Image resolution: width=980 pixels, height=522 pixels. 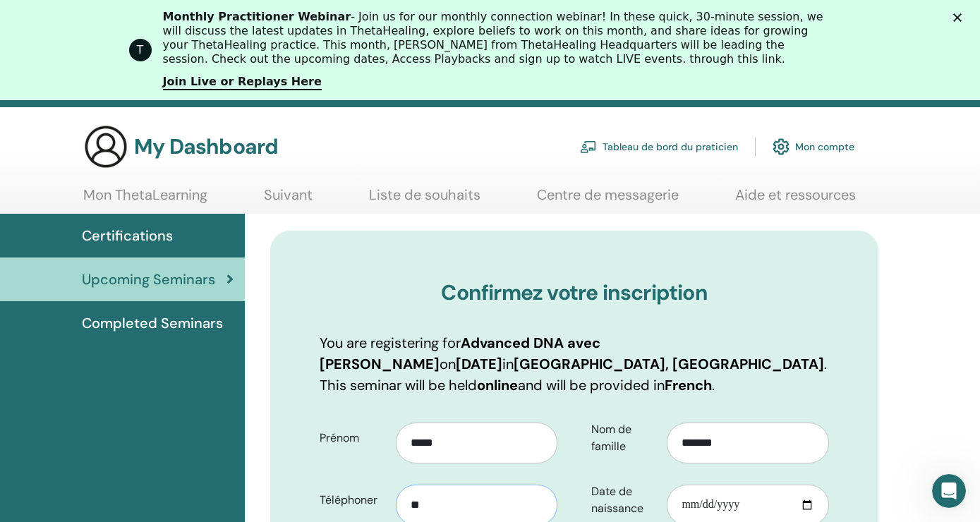 What do you see at coordinates (352, 438) in the screenshot?
I see `label: Prénom` at bounding box center [352, 438].